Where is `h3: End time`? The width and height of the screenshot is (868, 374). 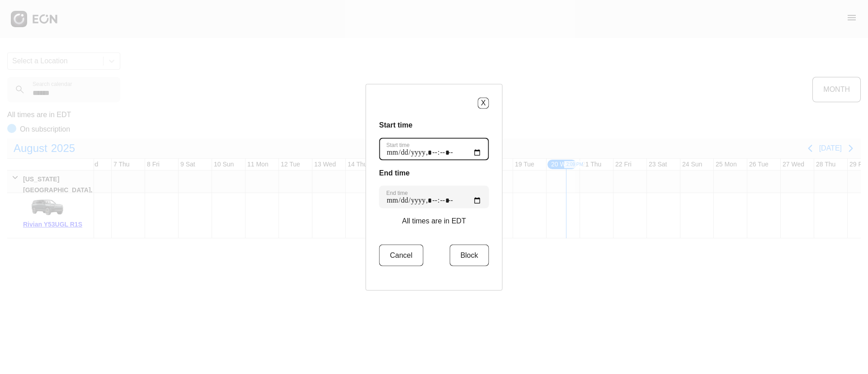 h3: End time is located at coordinates (434, 173).